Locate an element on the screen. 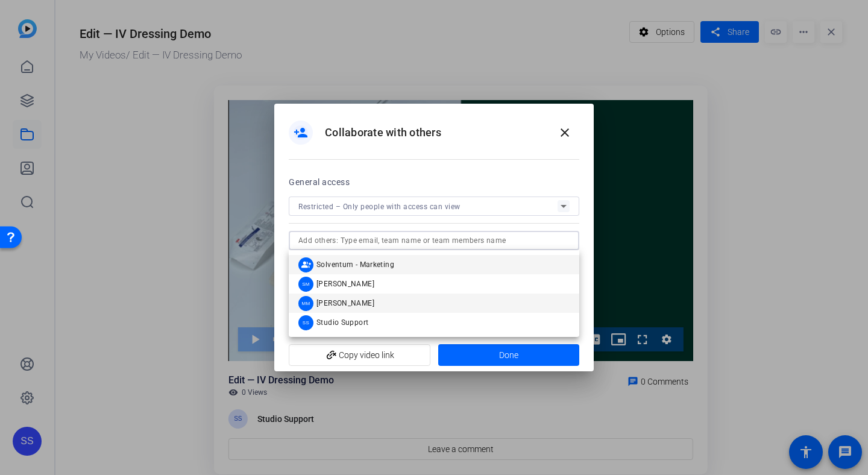  h2: General access is located at coordinates (319, 182).